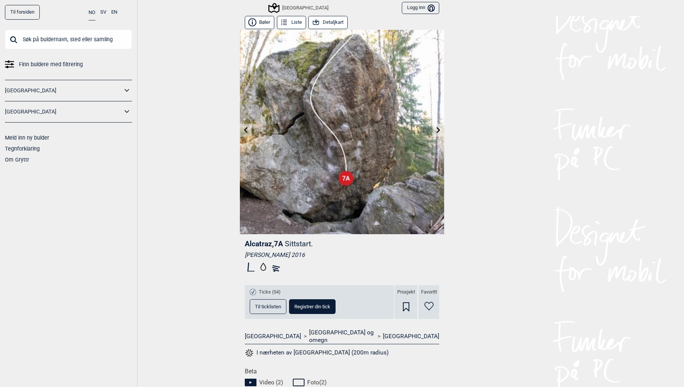  Describe the element at coordinates (68, 64) in the screenshot. I see `a: Finn buldere med filtrering` at that location.